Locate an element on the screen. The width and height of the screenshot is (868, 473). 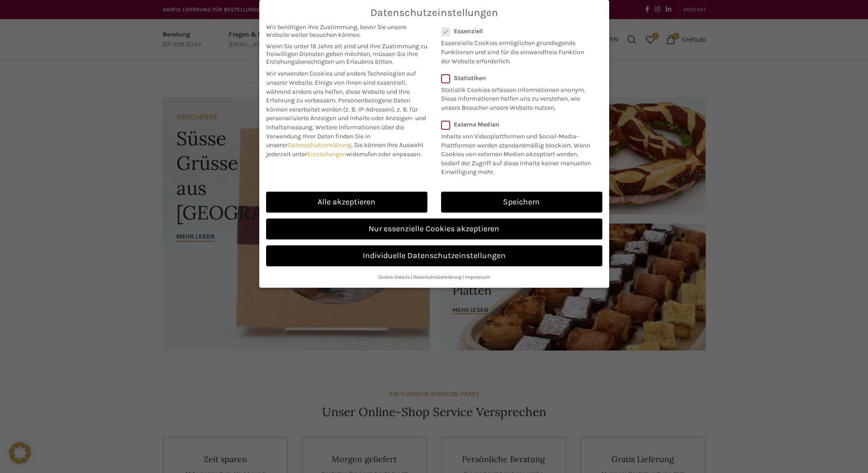
p: Inhalte von Videoplattformen und Social-Media-Plattformen werden standardmäßig blockiert. Wenn Co... is located at coordinates (519, 153).